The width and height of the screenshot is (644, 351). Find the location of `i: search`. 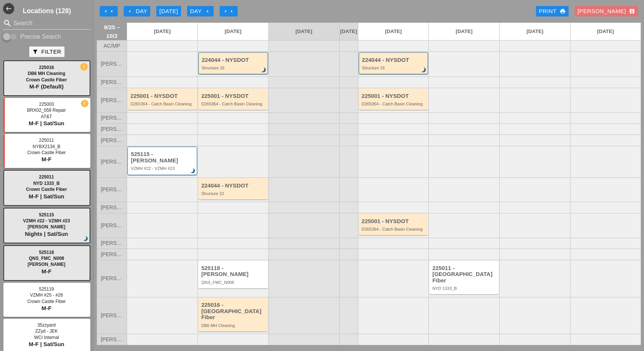

i: search is located at coordinates (7, 23).